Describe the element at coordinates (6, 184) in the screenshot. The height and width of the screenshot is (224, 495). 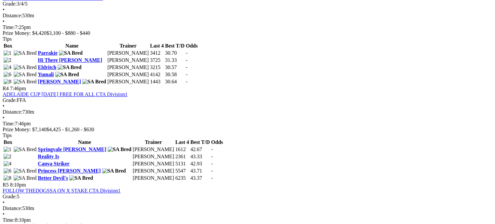
I see `span: R5` at that location.